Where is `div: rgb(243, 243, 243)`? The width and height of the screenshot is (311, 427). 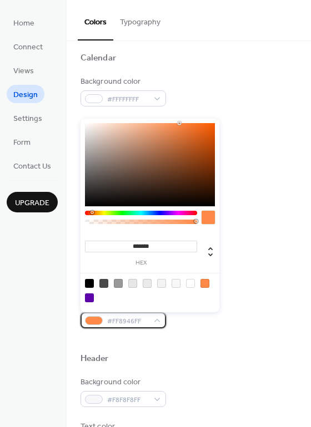 div: rgb(243, 243, 243) is located at coordinates (162, 284).